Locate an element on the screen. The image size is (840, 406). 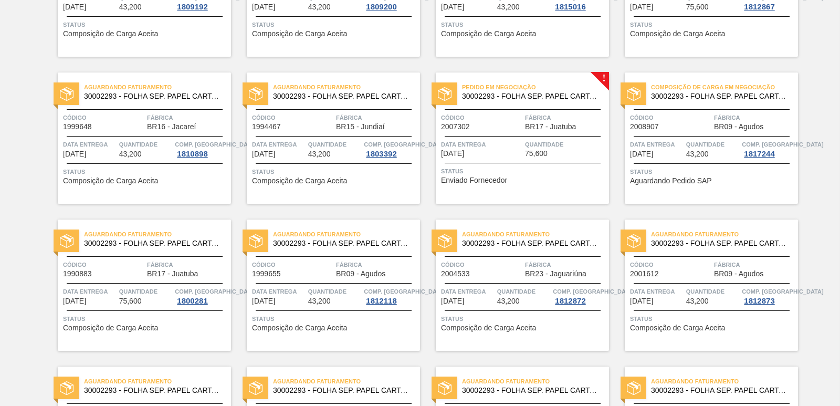
span: BR23 - Jaguariúna is located at coordinates (555, 273).